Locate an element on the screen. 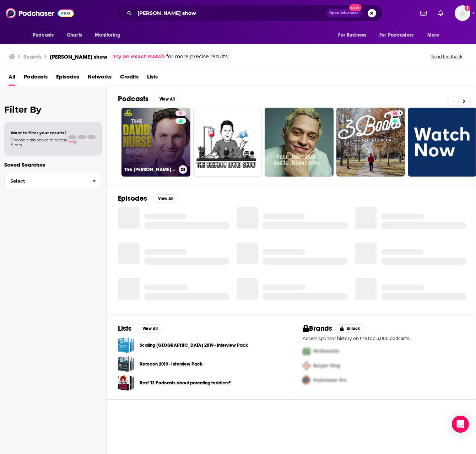 Image resolution: width=476 pixels, height=454 pixels. a: Podchaser - Follow, Share and Rate Podcasts is located at coordinates (40, 14).